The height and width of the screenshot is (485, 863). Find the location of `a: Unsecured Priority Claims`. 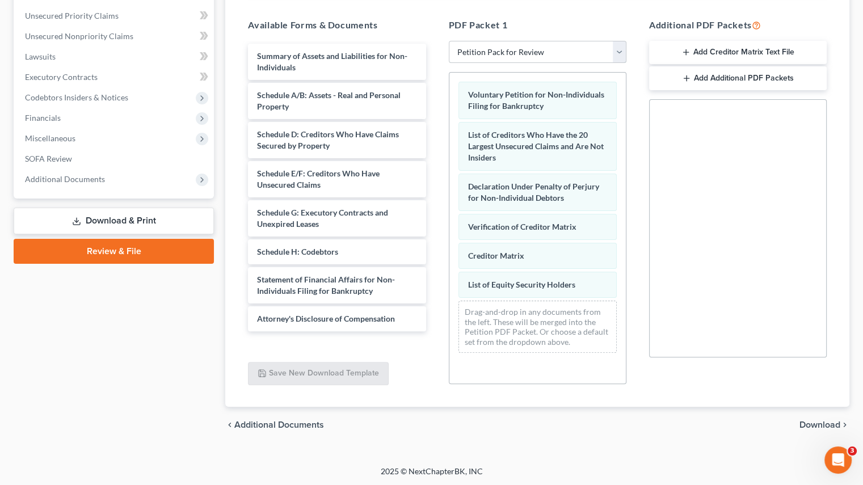

a: Unsecured Priority Claims is located at coordinates (115, 16).